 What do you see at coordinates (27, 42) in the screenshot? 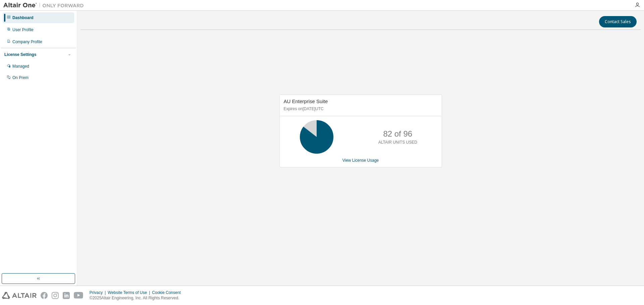
I see `div: Company Profile` at bounding box center [27, 42].